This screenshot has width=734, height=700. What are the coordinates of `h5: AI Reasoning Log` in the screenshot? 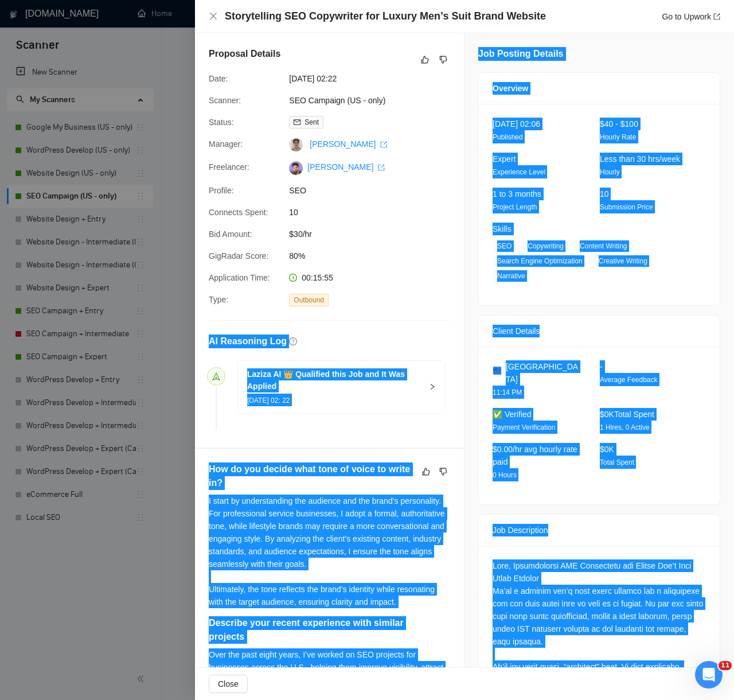 It's located at (248, 341).